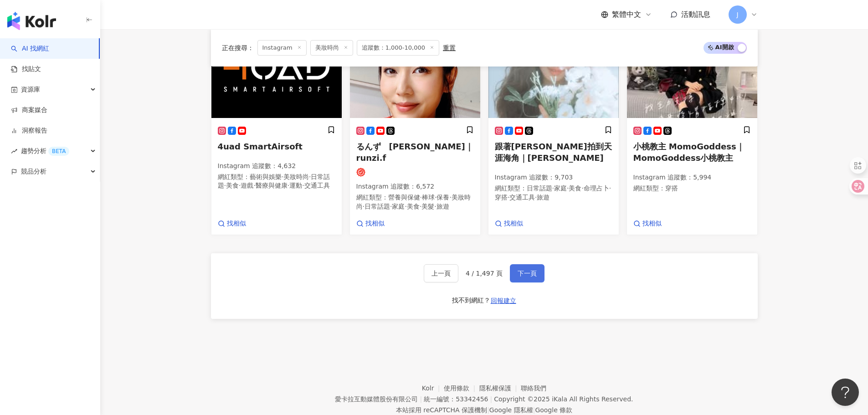  I want to click on button: 上一頁, so click(441, 273).